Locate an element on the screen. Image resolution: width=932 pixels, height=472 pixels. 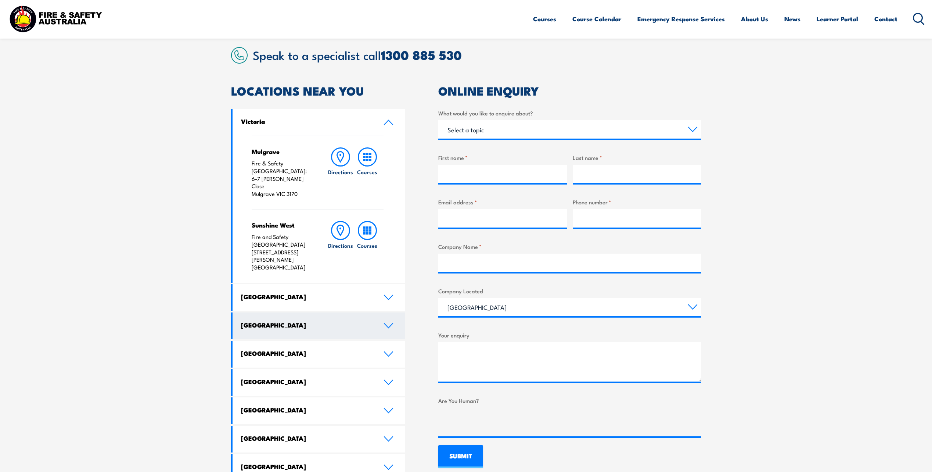
a: Emergency Response Services is located at coordinates (681, 19).